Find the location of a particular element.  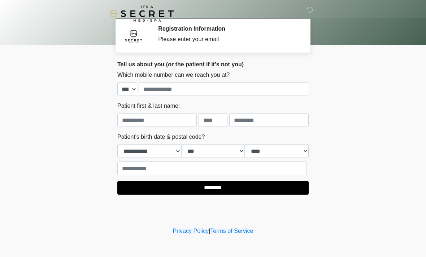

img: It's A Secret Med Spa Logo is located at coordinates (142, 13).